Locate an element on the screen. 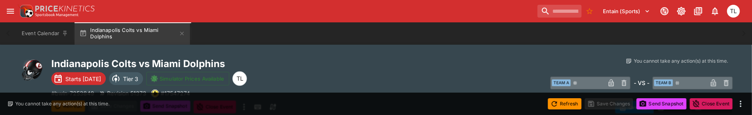  button: Documentation is located at coordinates (698, 11).